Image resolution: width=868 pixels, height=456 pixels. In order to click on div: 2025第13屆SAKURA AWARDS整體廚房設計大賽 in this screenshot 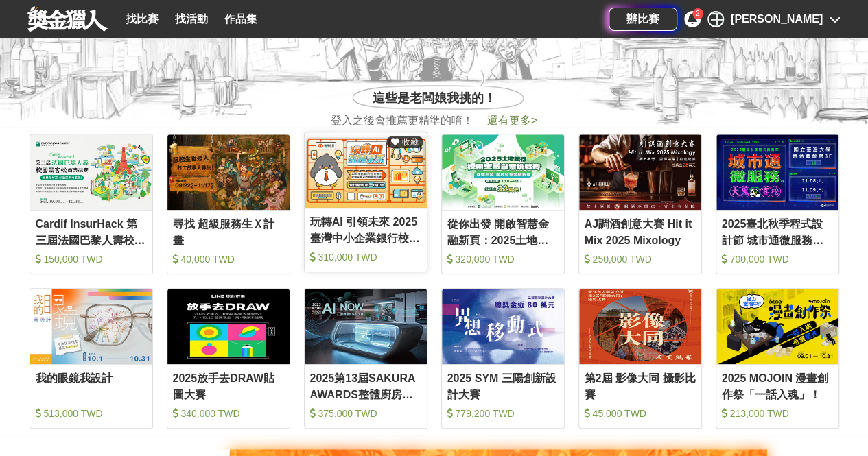, I will do `click(365, 385)`.